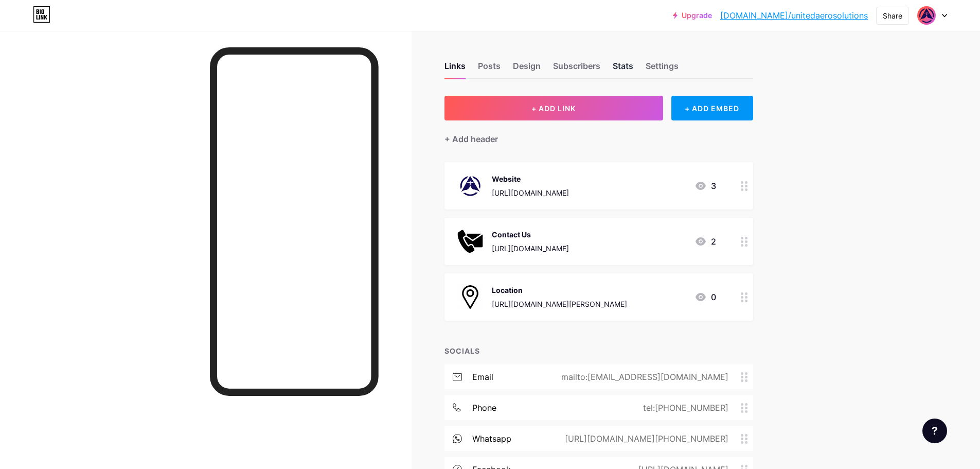 This screenshot has height=469, width=980. Describe the element at coordinates (705, 297) in the screenshot. I see `div: 0` at that location.